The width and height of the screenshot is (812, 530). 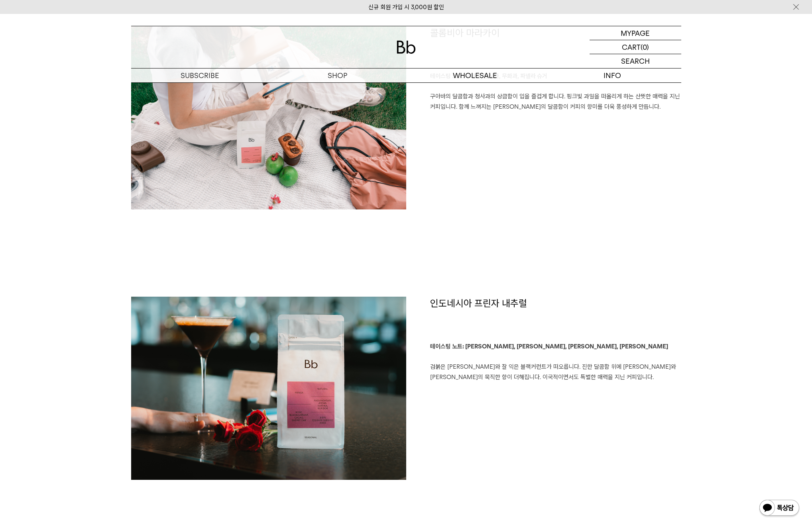 What do you see at coordinates (199, 75) in the screenshot?
I see `p: SUBSCRIBE` at bounding box center [199, 75].